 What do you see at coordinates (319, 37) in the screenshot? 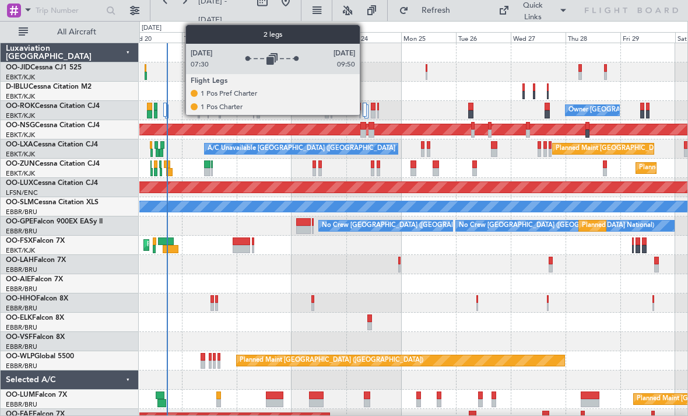
I see `div: Sat 23` at bounding box center [319, 37].